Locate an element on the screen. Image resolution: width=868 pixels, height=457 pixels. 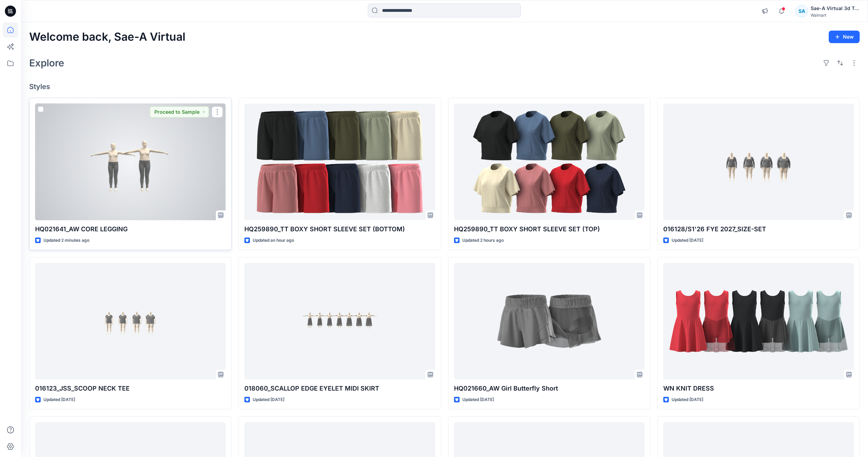
p: Updated 2 minutes ago is located at coordinates (67, 240).